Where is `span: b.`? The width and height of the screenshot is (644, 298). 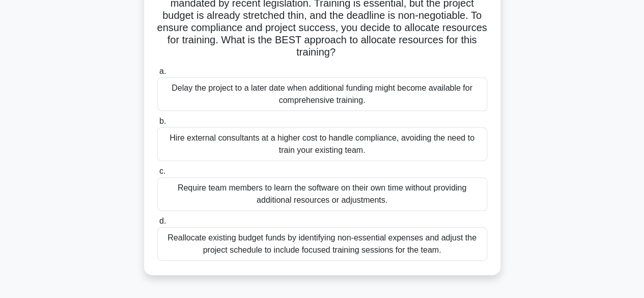
span: b. is located at coordinates (162, 121).